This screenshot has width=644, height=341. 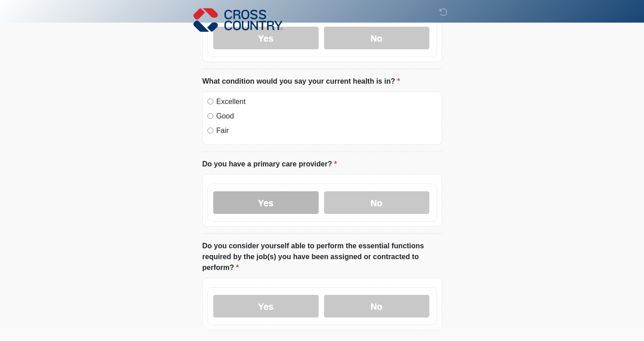 What do you see at coordinates (238, 20) in the screenshot?
I see `img: Cross Country Logo` at bounding box center [238, 20].